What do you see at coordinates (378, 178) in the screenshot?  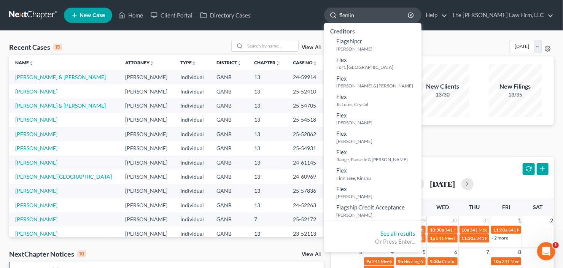 I see `small: Finnissee, Kinshu` at bounding box center [378, 178].